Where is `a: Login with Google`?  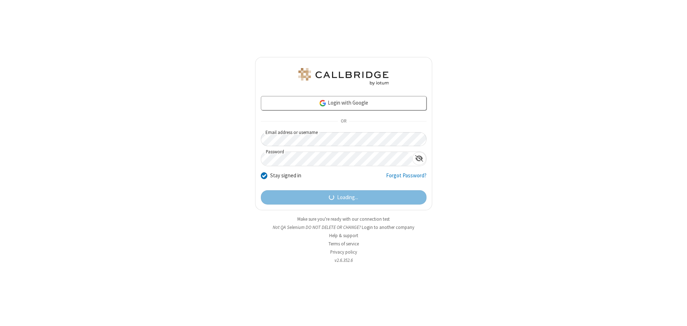 a: Login with Google is located at coordinates (343, 103).